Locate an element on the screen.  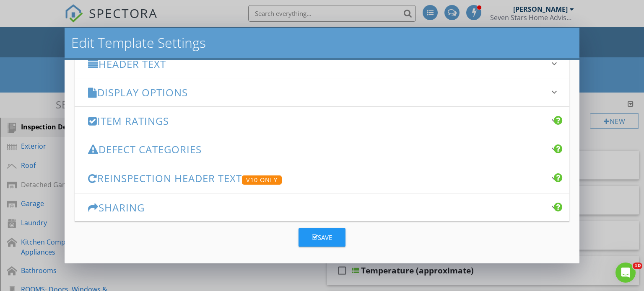
h3: Defect Categories is located at coordinates (317, 149).